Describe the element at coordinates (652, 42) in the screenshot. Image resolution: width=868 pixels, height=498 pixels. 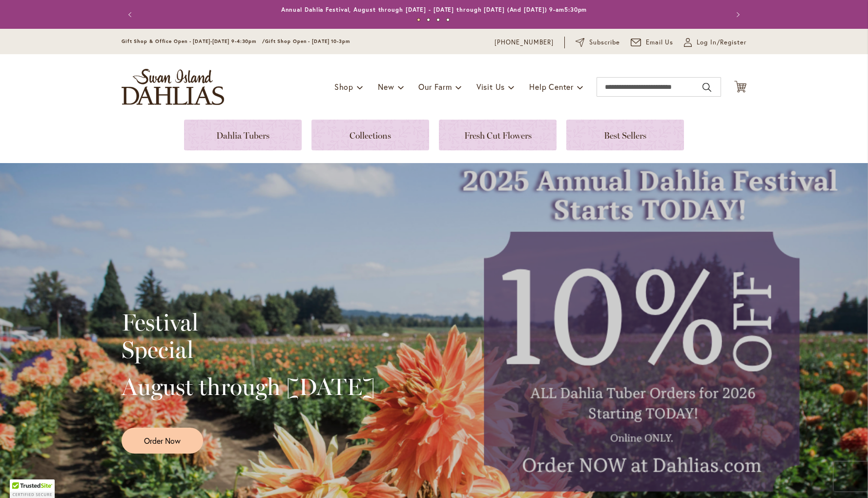
I see `a: Email Us` at that location.